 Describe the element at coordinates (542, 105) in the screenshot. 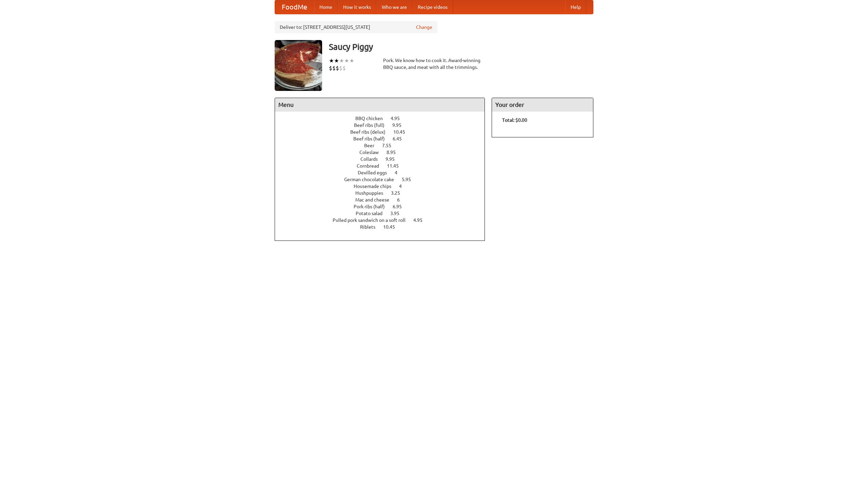

I see `h4: Your order` at that location.